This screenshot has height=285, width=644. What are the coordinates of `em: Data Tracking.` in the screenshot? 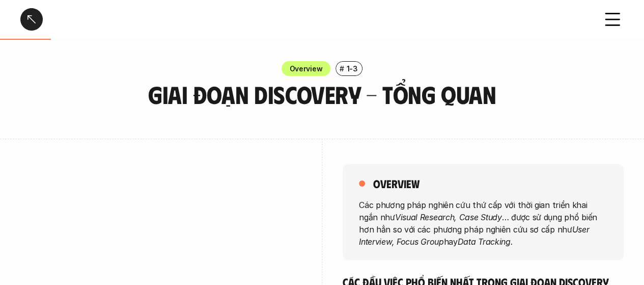 It's located at (485, 241).